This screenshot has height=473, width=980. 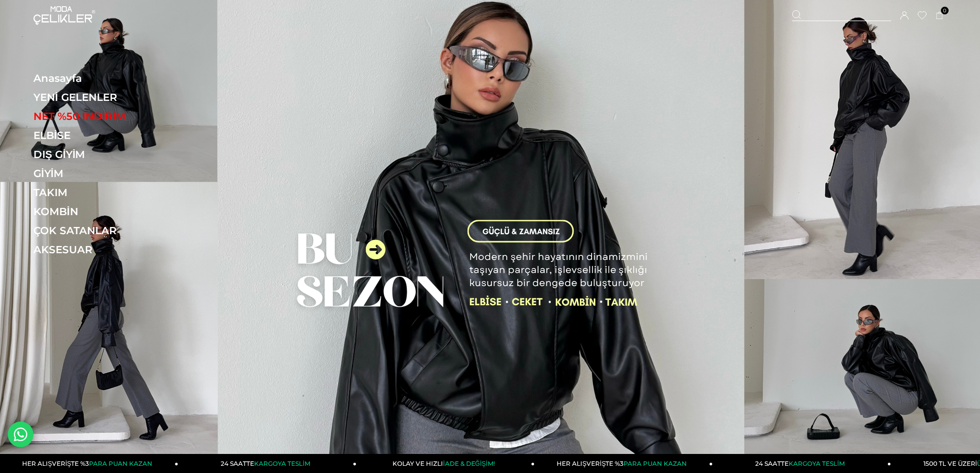 What do you see at coordinates (469, 464) in the screenshot?
I see `span: İADE & DEĞİŞİM!` at bounding box center [469, 464].